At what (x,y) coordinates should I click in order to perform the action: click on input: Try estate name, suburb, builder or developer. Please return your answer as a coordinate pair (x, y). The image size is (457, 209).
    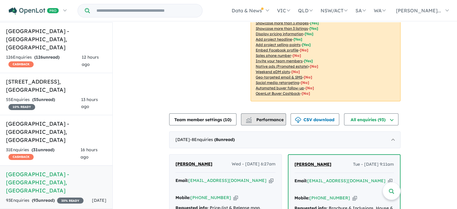
    Looking at the image, I should click on (146, 11).